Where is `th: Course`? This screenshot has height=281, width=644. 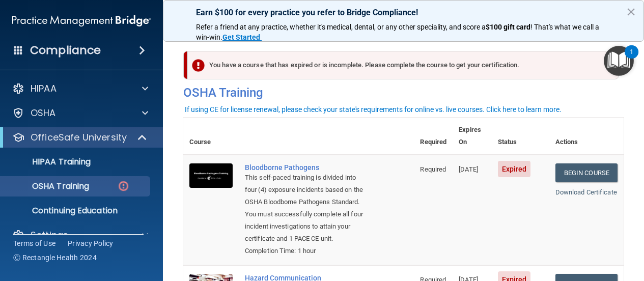 th: Course is located at coordinates (211, 136).